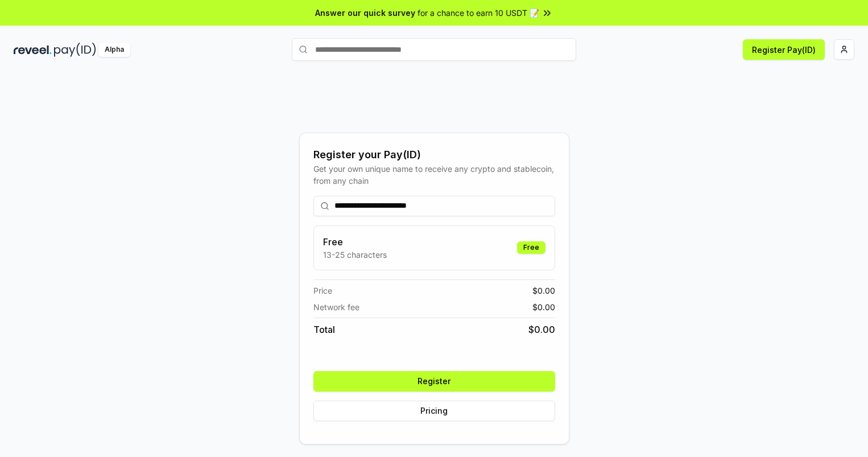 The height and width of the screenshot is (457, 868). I want to click on div: Register your Pay(ID), so click(434, 155).